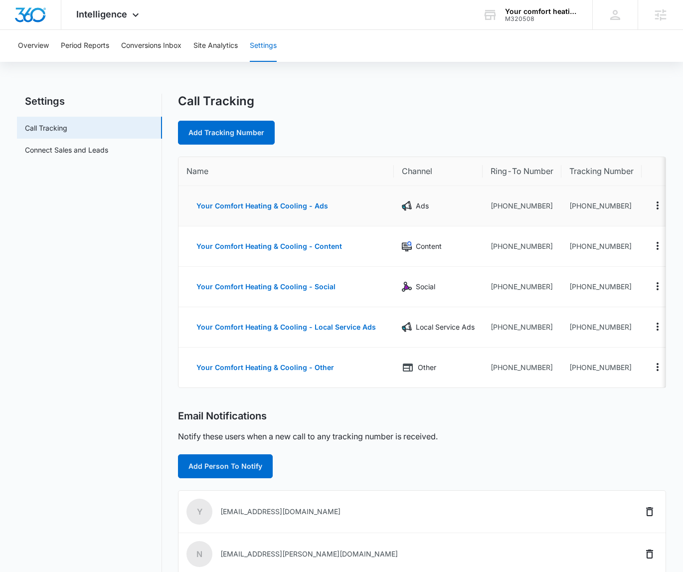  What do you see at coordinates (265, 368) in the screenshot?
I see `button: Your Comfort Heating & Cooling - Other` at bounding box center [265, 368].